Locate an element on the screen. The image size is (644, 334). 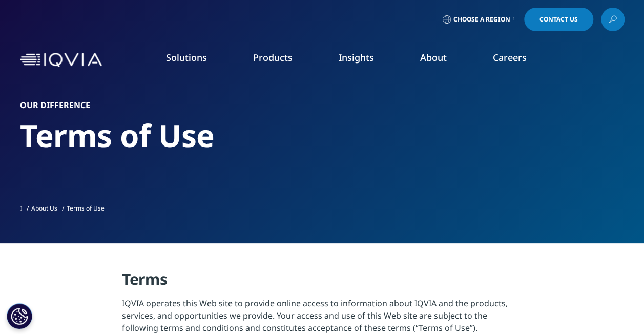
a: Careers is located at coordinates (510, 57).